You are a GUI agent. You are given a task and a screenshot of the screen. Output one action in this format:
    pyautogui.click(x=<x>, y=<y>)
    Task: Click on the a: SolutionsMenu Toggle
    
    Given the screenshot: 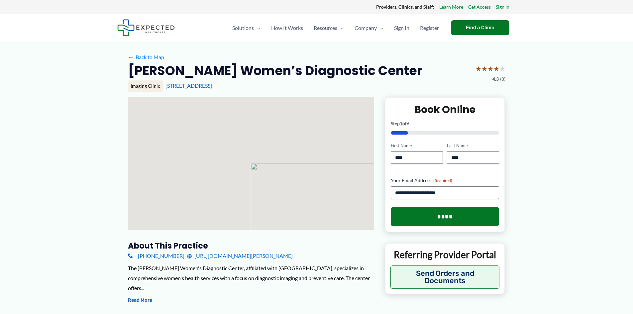 What is the action you would take?
    pyautogui.click(x=246, y=28)
    